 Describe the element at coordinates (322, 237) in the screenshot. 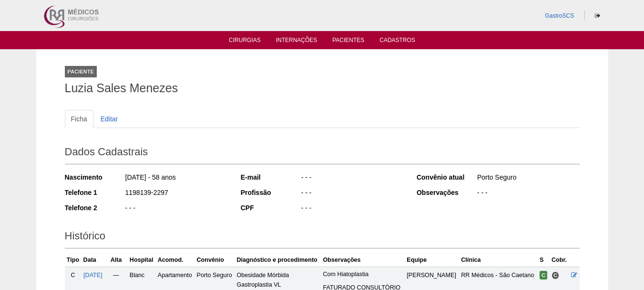

I see `h2: Histórico` at that location.